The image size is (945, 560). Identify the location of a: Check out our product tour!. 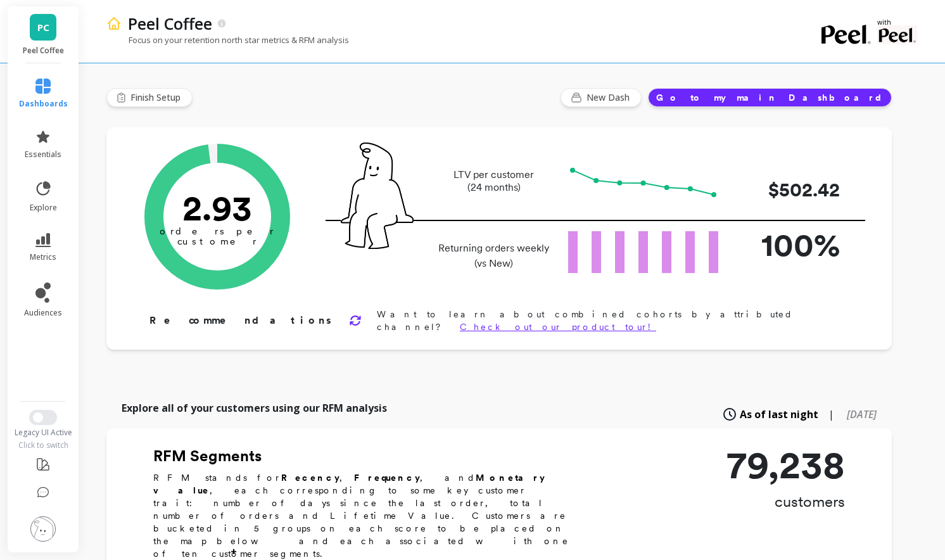
(558, 327).